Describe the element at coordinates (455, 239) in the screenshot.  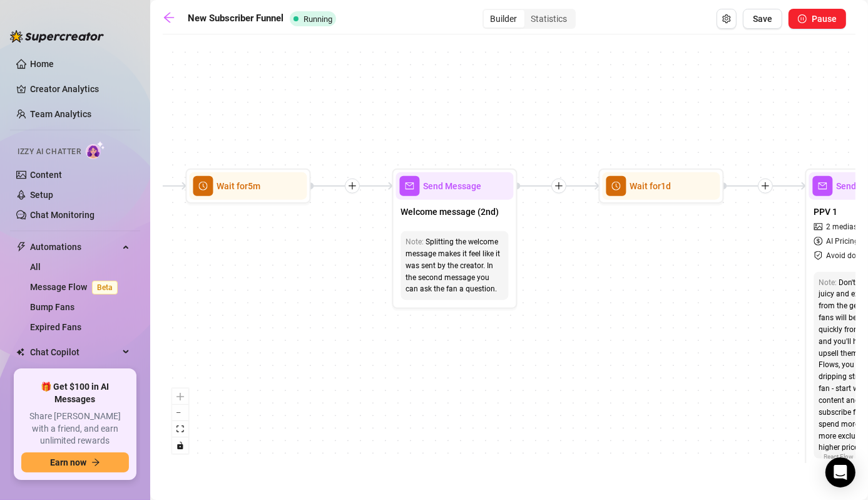
I see `div: mailSend MessageWelcome message (2nd)Note:Splitting the welcome message makes it feel like it was...` at that location.